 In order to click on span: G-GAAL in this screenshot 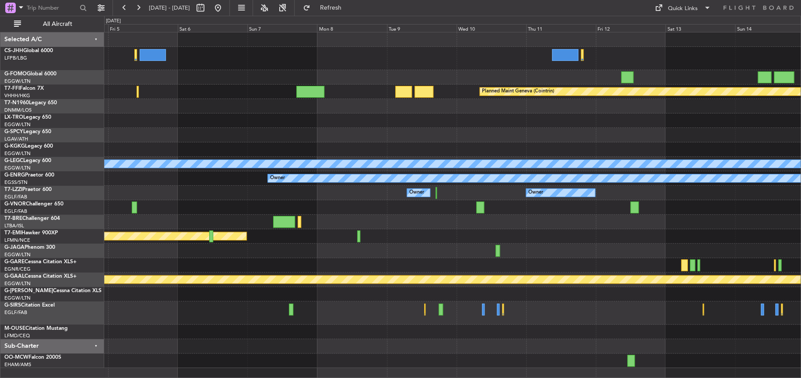, I will do `click(14, 276)`.